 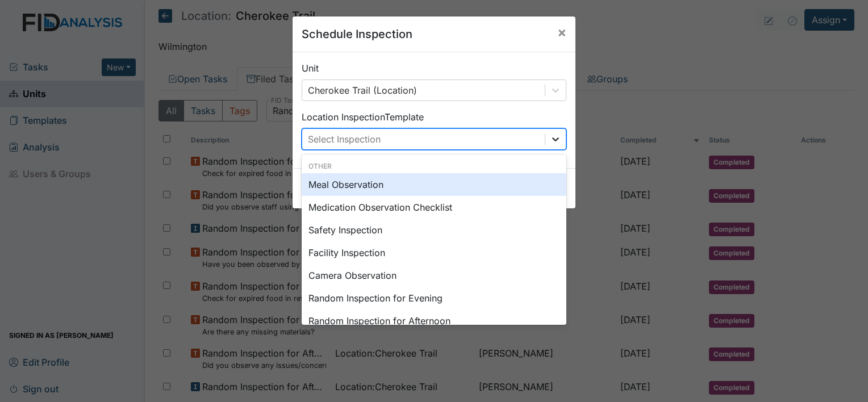 I want to click on div: Random Inspection for Evening, so click(x=434, y=298).